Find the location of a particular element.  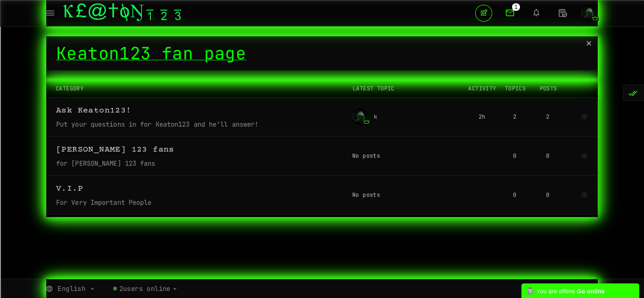

a: Ask Keaton123! is located at coordinates (94, 111).